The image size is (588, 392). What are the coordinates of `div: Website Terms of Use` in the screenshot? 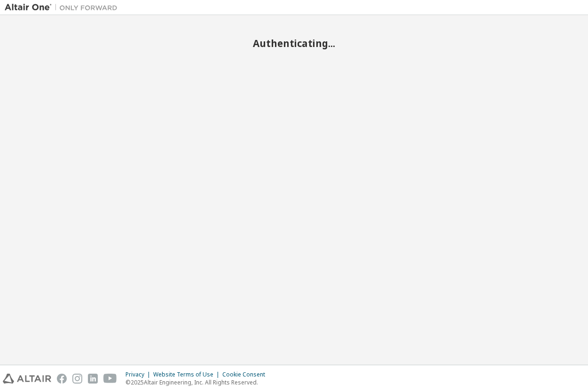 It's located at (188, 375).